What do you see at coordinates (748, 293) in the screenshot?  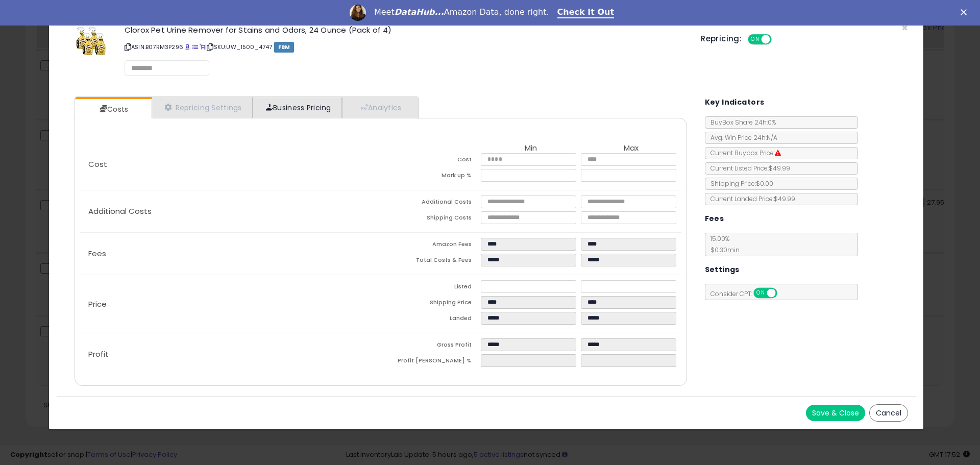 I see `span: Consider CPT:` at bounding box center [748, 293].